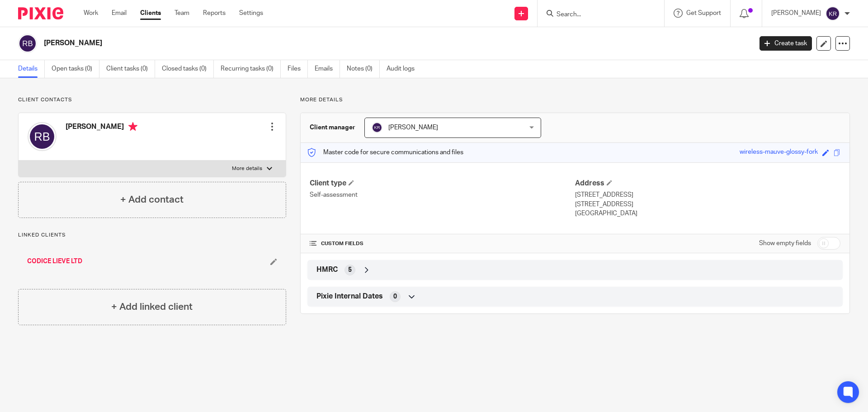 The image size is (868, 412). Describe the element at coordinates (119, 13) in the screenshot. I see `a: Email` at that location.